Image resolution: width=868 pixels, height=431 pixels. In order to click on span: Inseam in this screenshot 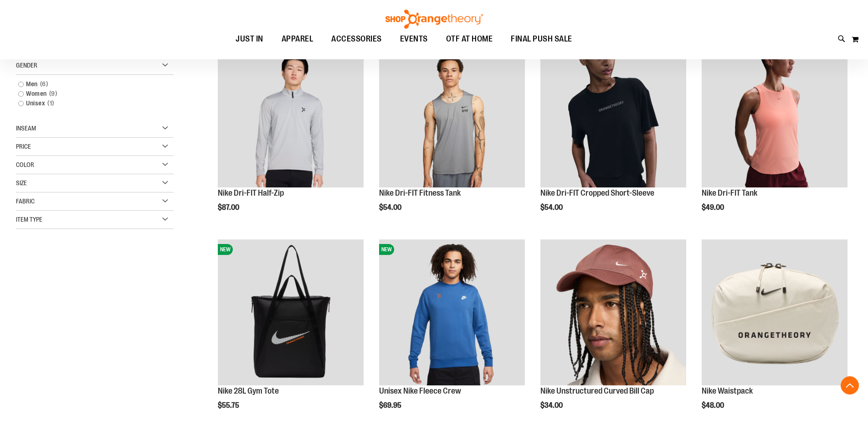, I will do `click(26, 128)`.